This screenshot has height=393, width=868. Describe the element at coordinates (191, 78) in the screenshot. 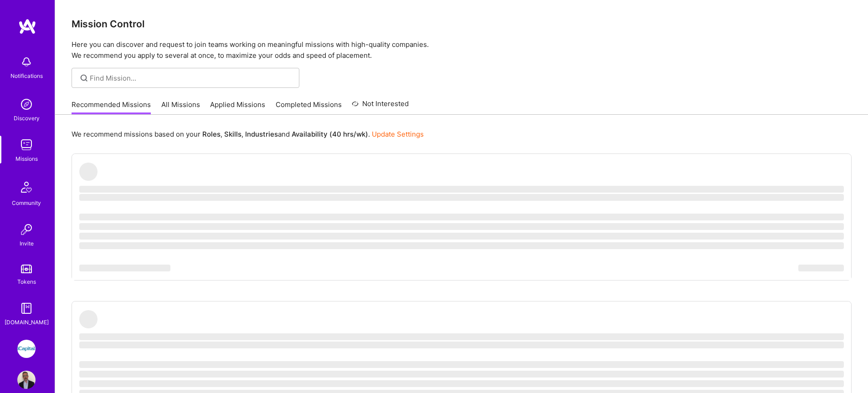

I see `input: Find Mission...` at that location.